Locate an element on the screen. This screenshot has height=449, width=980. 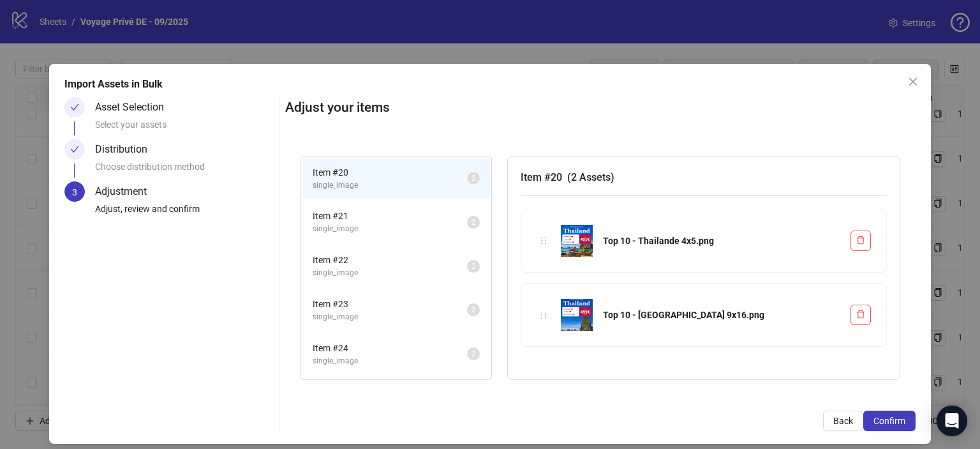
div: Top 10 - Thailande 4x5.png is located at coordinates (722, 241).